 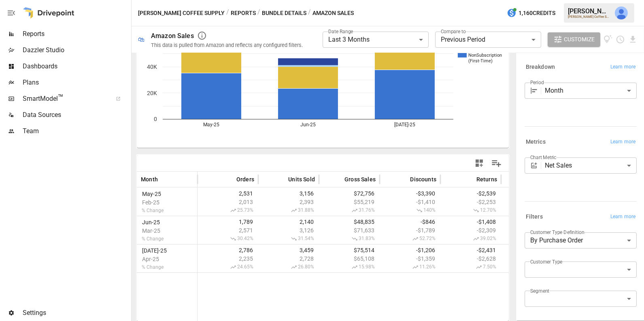 I want to click on span: ™, so click(x=61, y=98).